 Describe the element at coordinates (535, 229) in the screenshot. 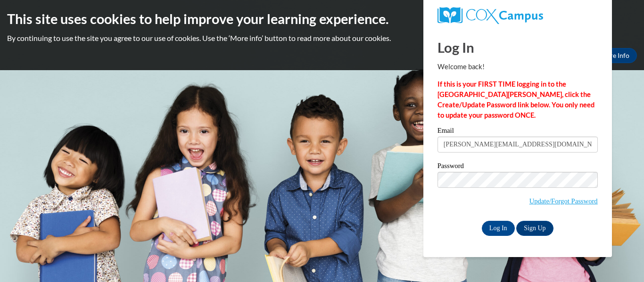

I see `a: Sign Up` at that location.